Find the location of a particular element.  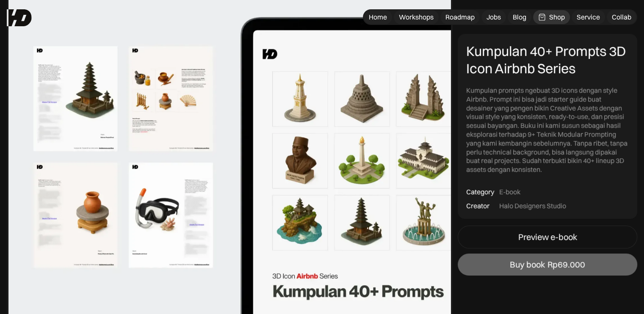

div: Preview e-book is located at coordinates (547, 237).